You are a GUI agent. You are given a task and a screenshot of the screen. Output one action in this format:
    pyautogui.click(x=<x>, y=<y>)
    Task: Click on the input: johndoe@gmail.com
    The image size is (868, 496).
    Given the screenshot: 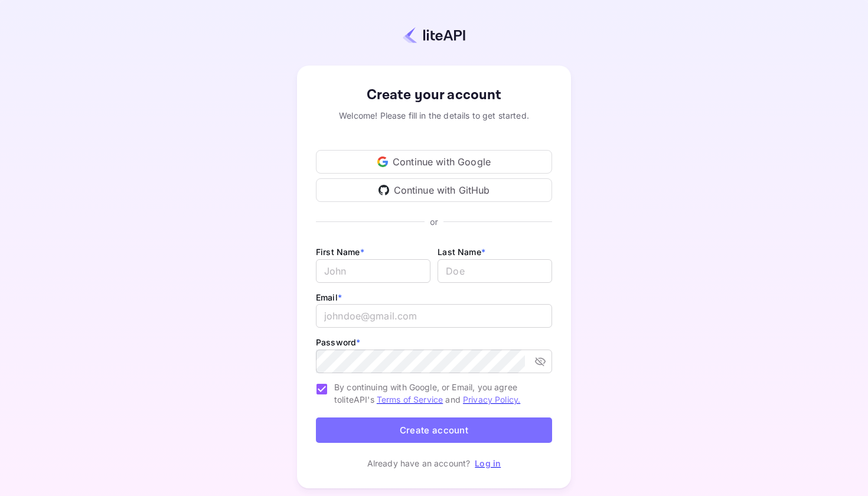 What is the action you would take?
    pyautogui.click(x=434, y=316)
    